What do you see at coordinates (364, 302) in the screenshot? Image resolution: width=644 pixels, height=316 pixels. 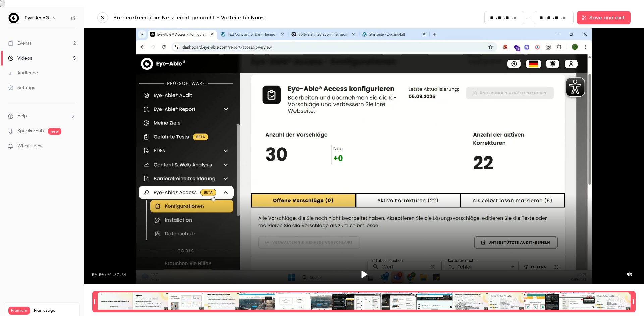 I see `div: Time range selector` at bounding box center [364, 302].